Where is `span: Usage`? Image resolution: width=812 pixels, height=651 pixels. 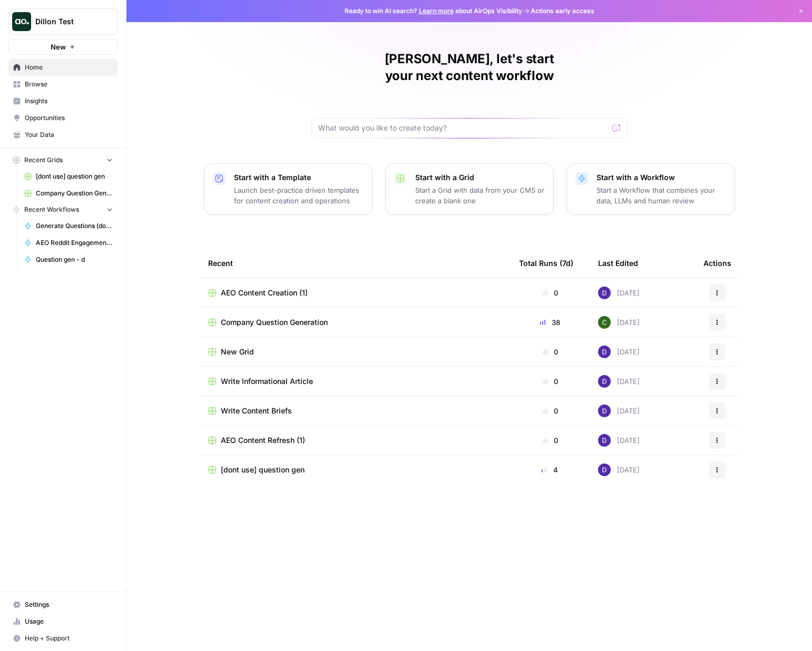
span: Usage is located at coordinates (69, 622).